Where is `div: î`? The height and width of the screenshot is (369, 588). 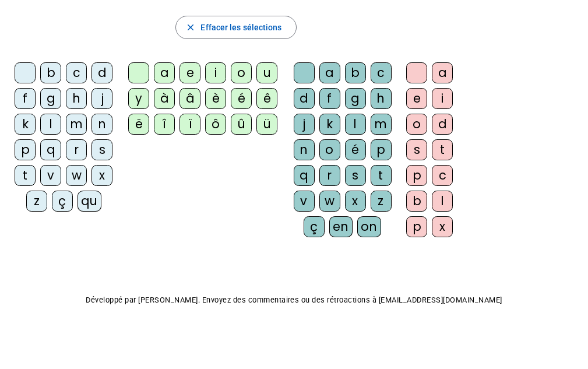 div: î is located at coordinates (164, 124).